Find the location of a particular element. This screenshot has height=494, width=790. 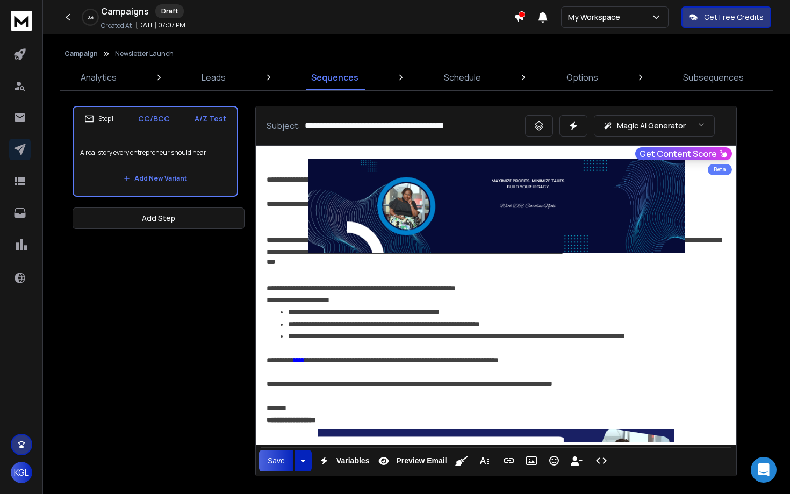

span: Preview Email is located at coordinates (421, 461).